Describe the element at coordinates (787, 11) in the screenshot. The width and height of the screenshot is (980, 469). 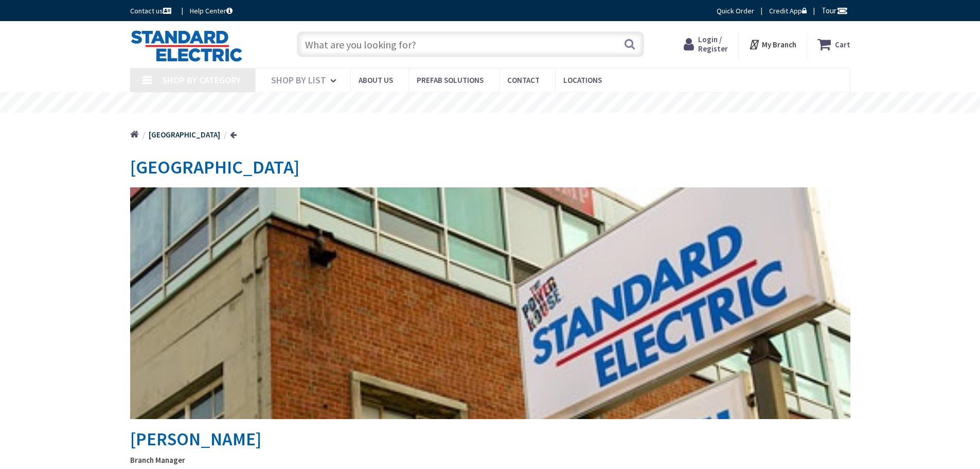
I see `a: Credit App` at that location.